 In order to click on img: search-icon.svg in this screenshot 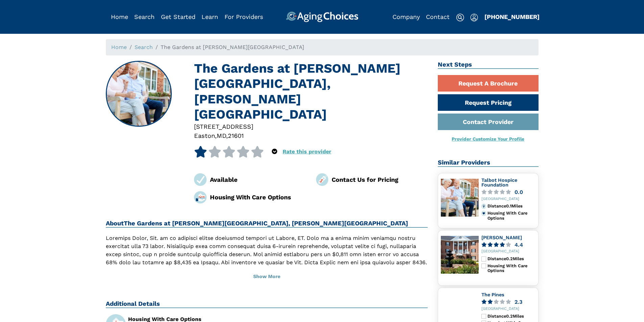, I will do `click(460, 18)`.